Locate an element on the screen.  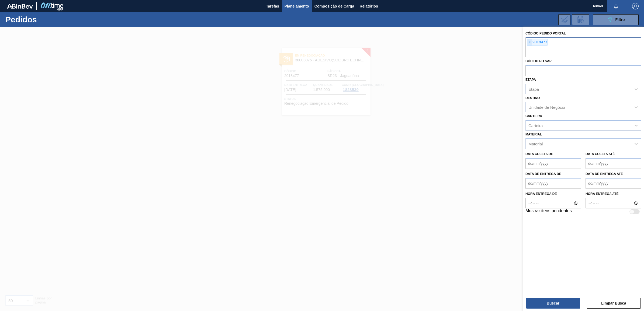
h1: Pedidos is located at coordinates (47, 20).